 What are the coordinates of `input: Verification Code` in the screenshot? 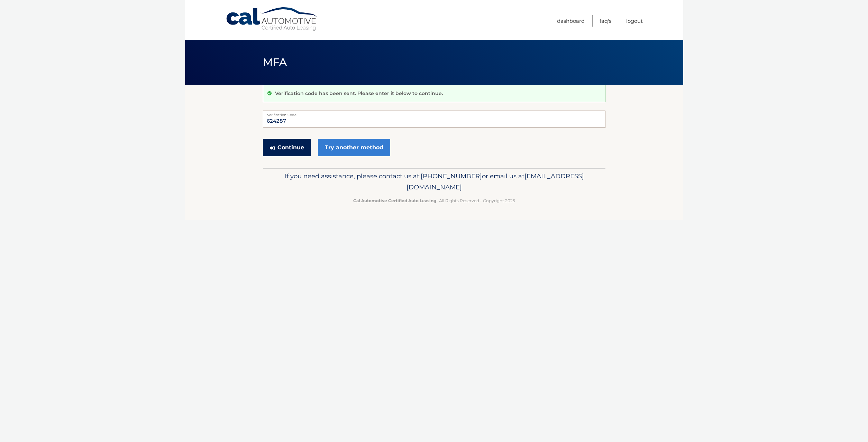 It's located at (434, 119).